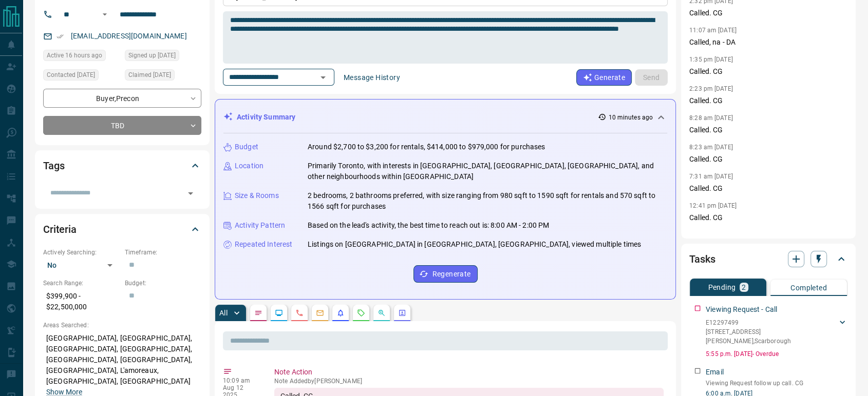 This screenshot has width=868, height=396. What do you see at coordinates (741, 309) in the screenshot?
I see `p: Viewing Request - Call` at bounding box center [741, 309].